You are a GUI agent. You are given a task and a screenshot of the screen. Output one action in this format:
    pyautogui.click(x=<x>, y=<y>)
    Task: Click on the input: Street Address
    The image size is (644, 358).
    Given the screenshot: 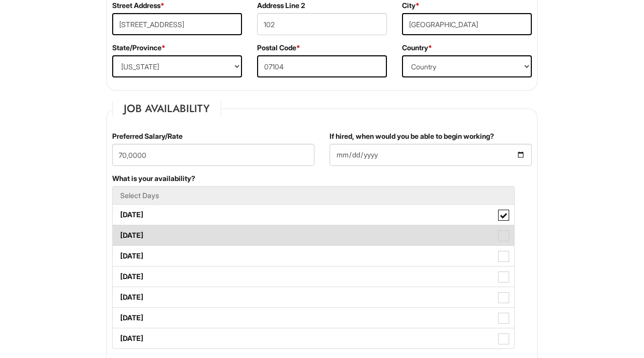 What is the action you would take?
    pyautogui.click(x=177, y=24)
    